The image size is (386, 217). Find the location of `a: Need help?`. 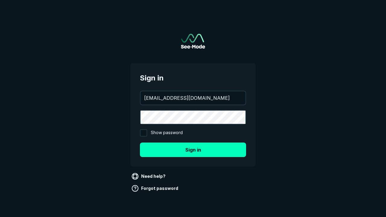

a: Need help? is located at coordinates (149, 176).